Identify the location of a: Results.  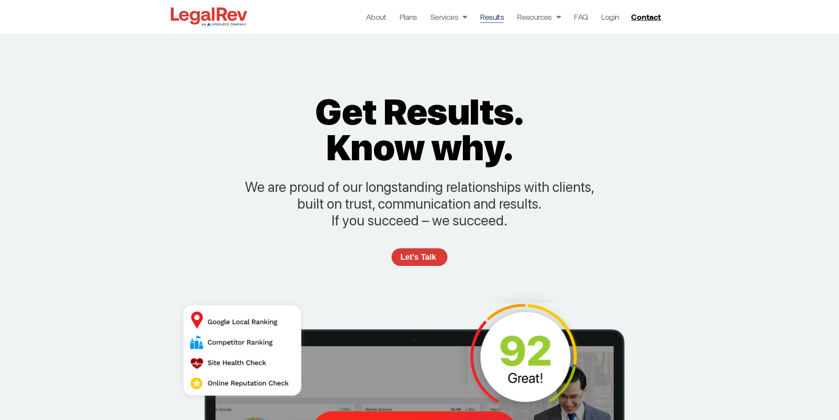
(492, 17).